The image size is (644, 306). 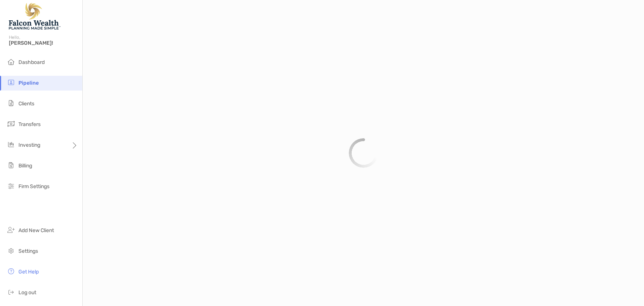 What do you see at coordinates (36, 230) in the screenshot?
I see `span: Add New Client` at bounding box center [36, 230].